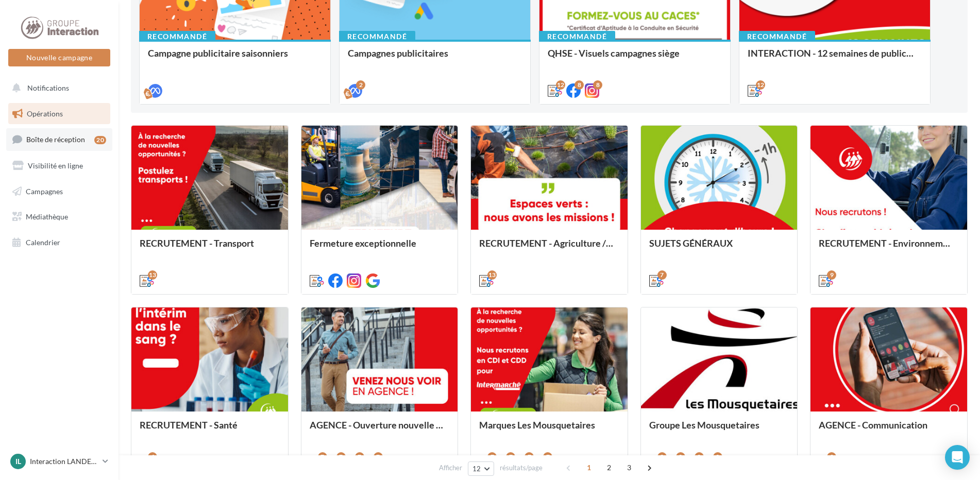 This screenshot has width=980, height=480. I want to click on span: Visibilité en ligne, so click(55, 166).